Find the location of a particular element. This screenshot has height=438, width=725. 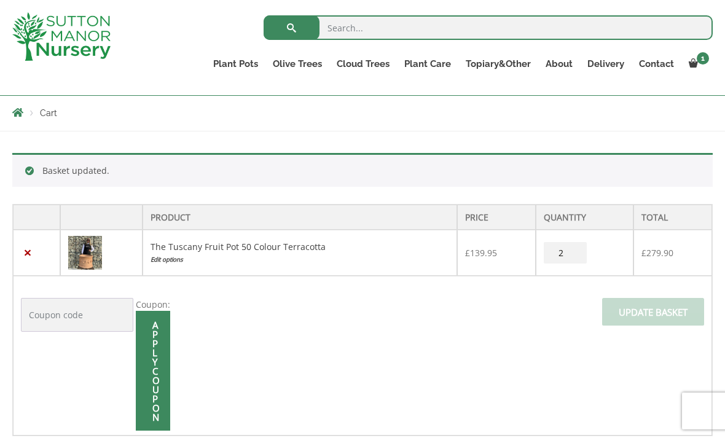

label: Coupon: is located at coordinates (153, 304).